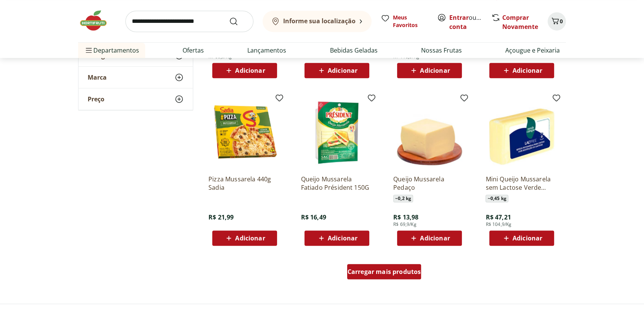  Describe the element at coordinates (466, 22) in the screenshot. I see `span: ou` at that location.